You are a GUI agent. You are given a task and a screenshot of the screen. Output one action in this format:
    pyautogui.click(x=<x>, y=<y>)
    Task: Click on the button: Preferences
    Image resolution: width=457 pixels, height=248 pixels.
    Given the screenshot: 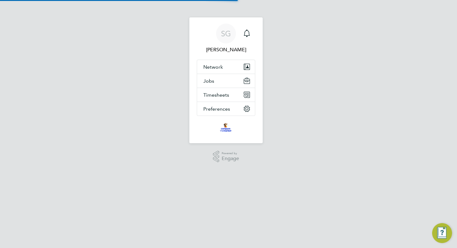 What is the action you would take?
    pyautogui.click(x=226, y=109)
    